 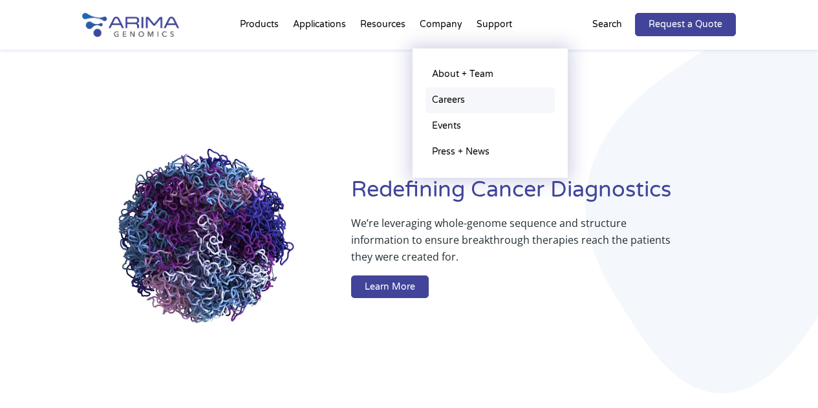 What do you see at coordinates (785, 377) in the screenshot?
I see `div: Chat Widget` at bounding box center [785, 377].